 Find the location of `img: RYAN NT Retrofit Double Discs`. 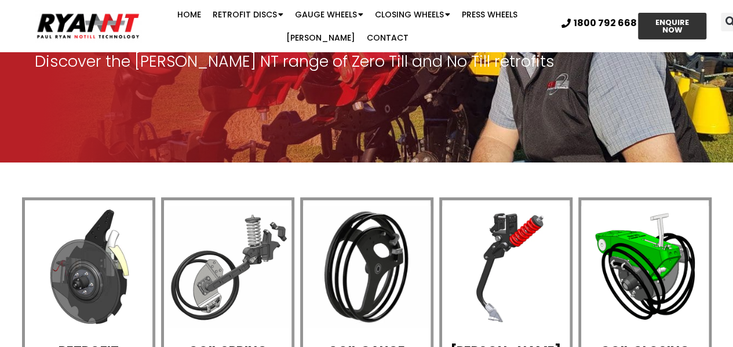

img: RYAN NT Retrofit Double Discs is located at coordinates (89, 267).